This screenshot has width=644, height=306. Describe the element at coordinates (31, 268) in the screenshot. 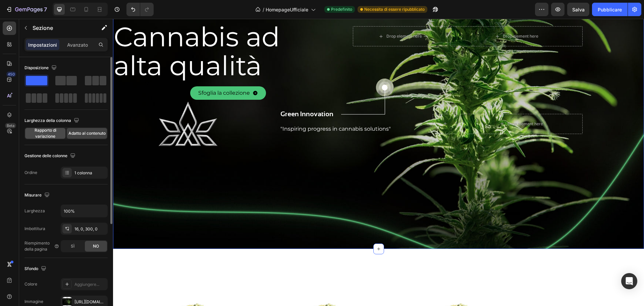

I see `font: Sfondo` at that location.